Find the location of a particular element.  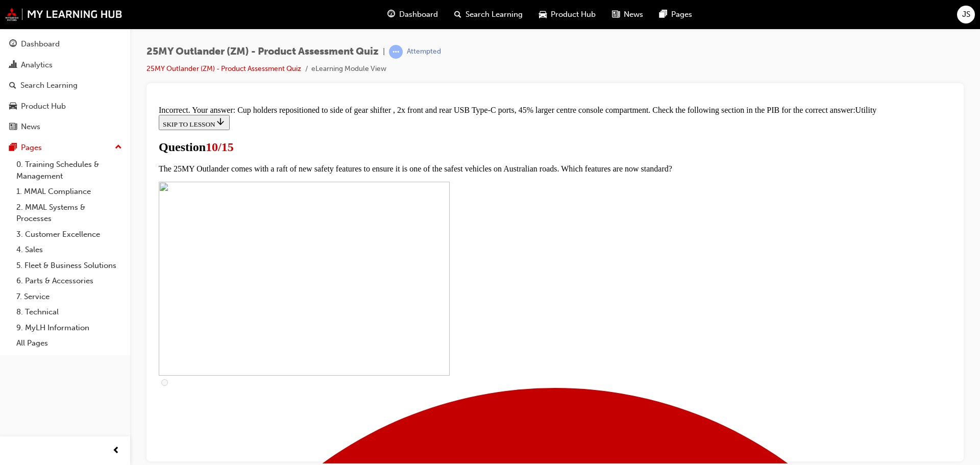

a: search-iconSearch Learning is located at coordinates (489, 15).